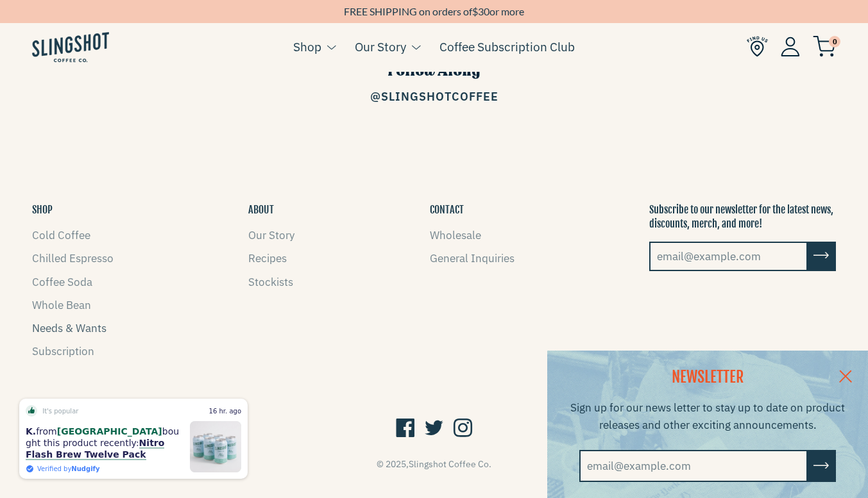 This screenshot has height=498, width=868. I want to click on h2: NEWSLETTER, so click(707, 377).